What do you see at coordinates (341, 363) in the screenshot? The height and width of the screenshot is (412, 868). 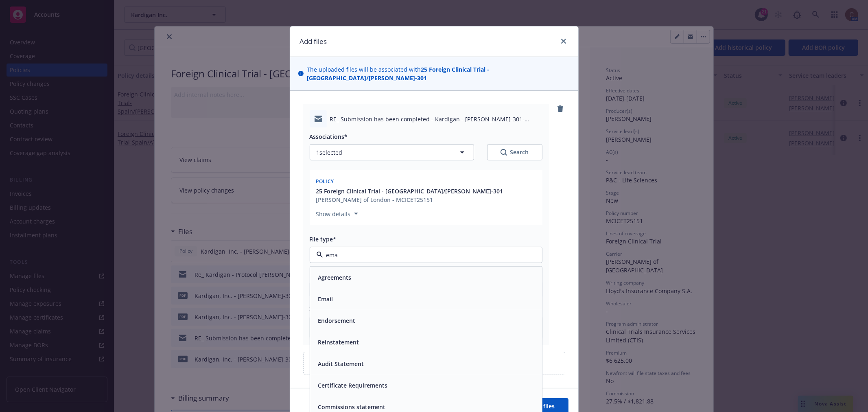 I see `span: Audit Statement` at bounding box center [341, 363].